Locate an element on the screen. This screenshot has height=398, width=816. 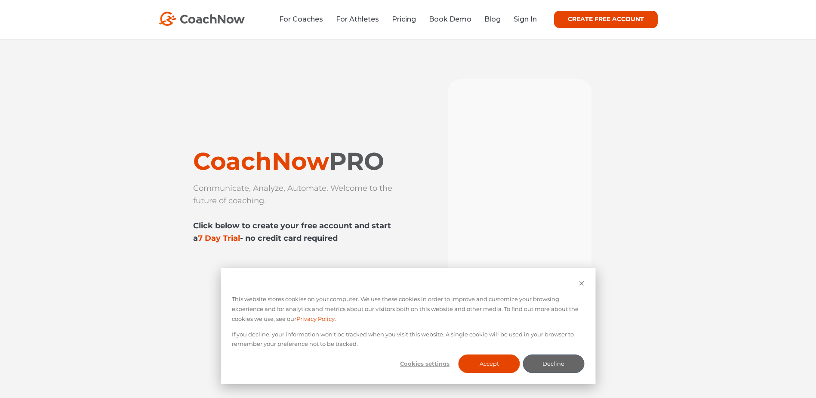
p: This website stores cookies on your computer. We use these cookies in order to improve and custom... is located at coordinates (408, 309).